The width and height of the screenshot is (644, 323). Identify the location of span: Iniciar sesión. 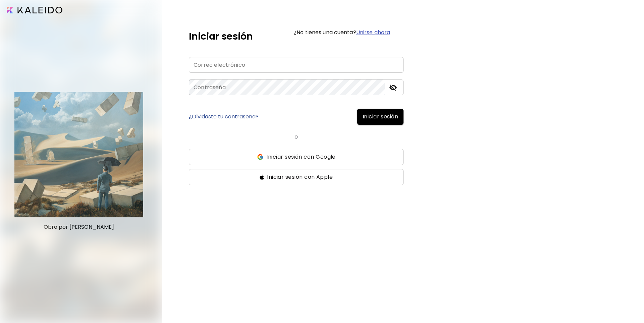
(380, 117).